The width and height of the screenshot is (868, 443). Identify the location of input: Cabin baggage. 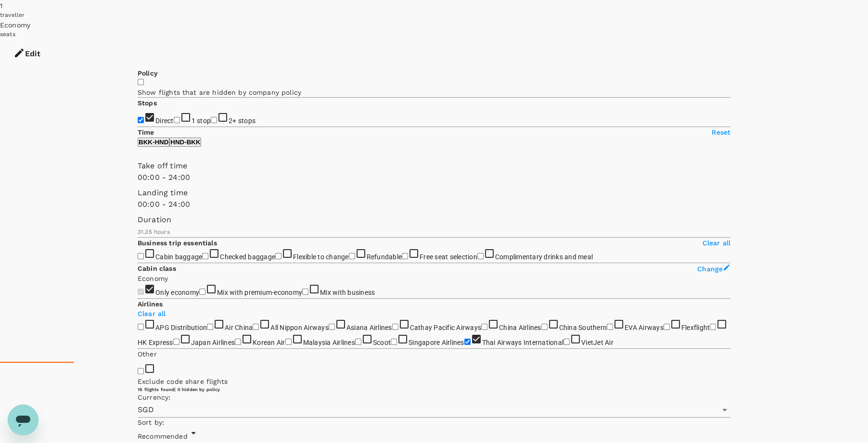
(141, 256).